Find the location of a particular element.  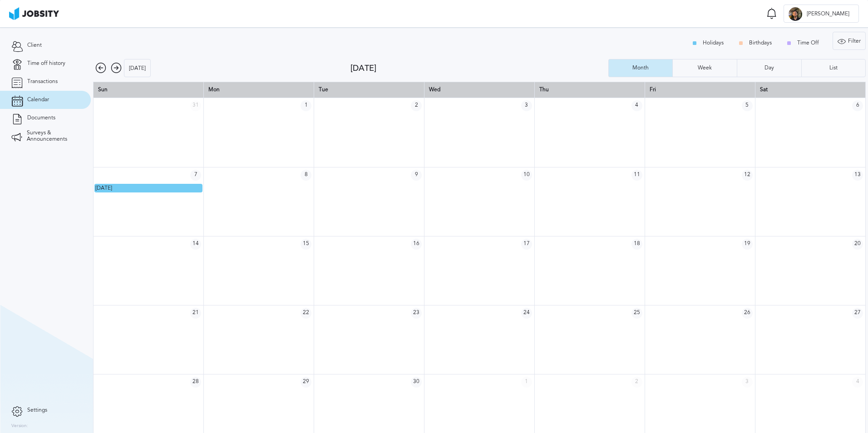

span: Documents is located at coordinates (41, 118).